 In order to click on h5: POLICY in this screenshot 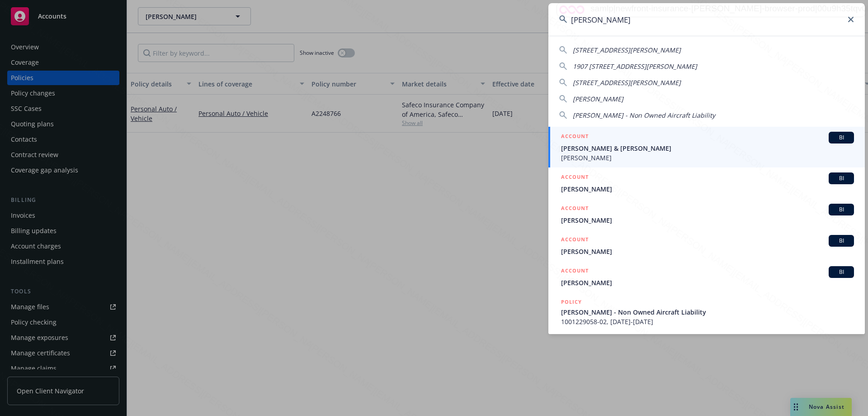, I will do `click(571, 302)`.